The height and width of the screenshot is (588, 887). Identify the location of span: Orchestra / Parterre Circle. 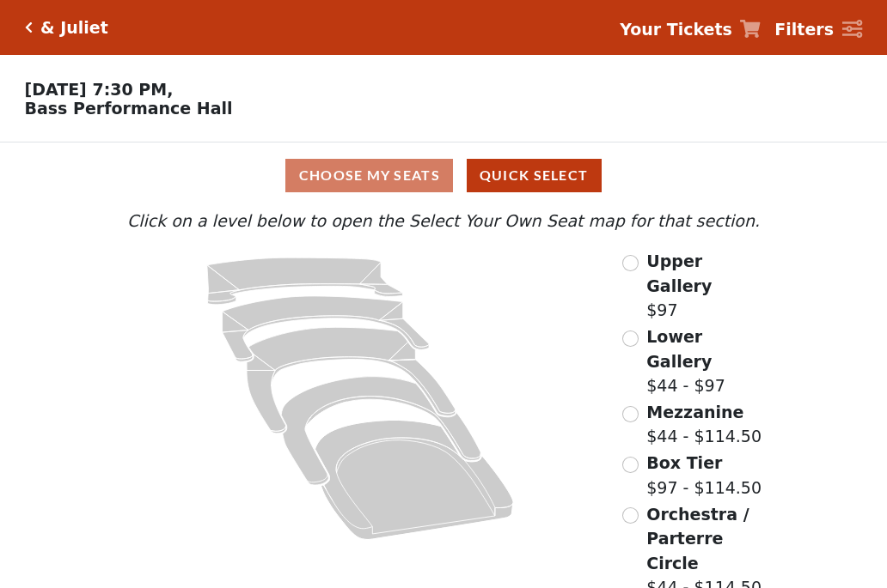
(697, 538).